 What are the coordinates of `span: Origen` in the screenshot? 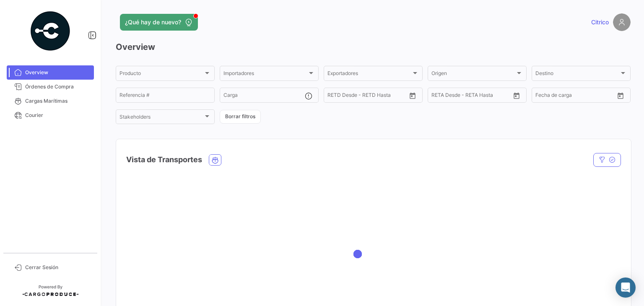 It's located at (473, 74).